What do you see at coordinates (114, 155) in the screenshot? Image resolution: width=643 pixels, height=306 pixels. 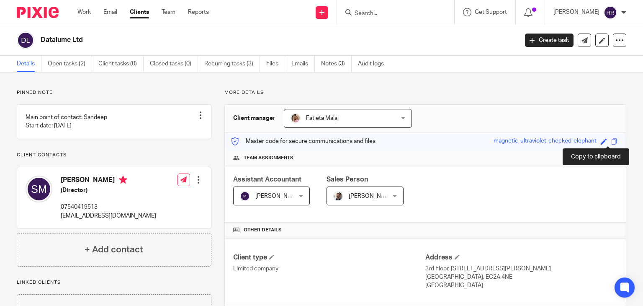 I see `p: Client contacts` at bounding box center [114, 155].